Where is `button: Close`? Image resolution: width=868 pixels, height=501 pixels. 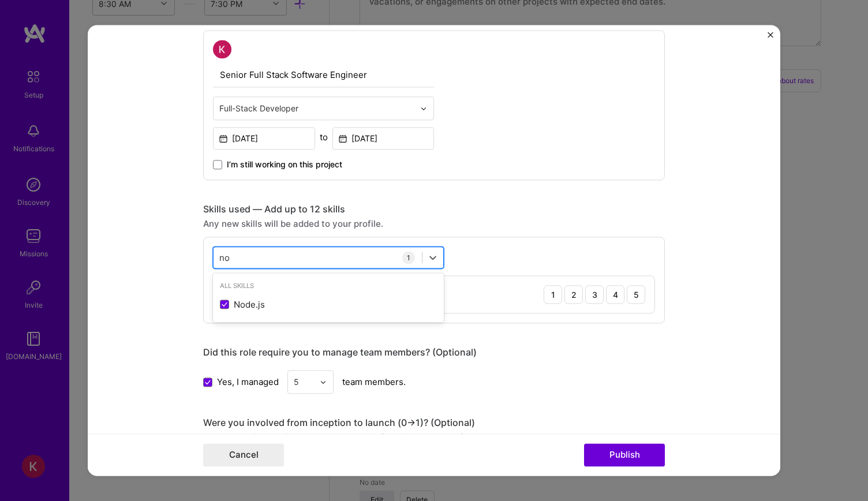 button: Close is located at coordinates (770, 38).